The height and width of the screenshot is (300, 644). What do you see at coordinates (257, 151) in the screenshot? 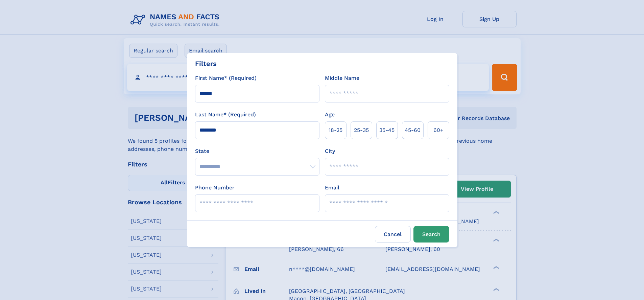
I see `label: State` at bounding box center [257, 151].